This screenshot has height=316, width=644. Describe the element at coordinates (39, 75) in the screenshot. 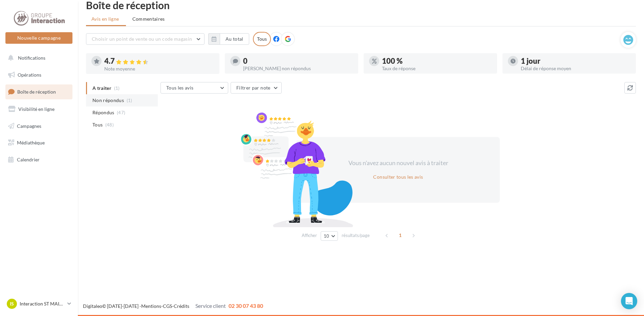

I see `a: Opérations` at that location.